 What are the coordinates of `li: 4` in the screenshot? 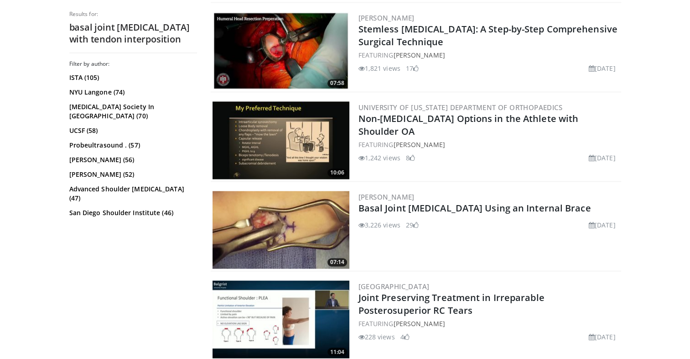 It's located at (405, 336).